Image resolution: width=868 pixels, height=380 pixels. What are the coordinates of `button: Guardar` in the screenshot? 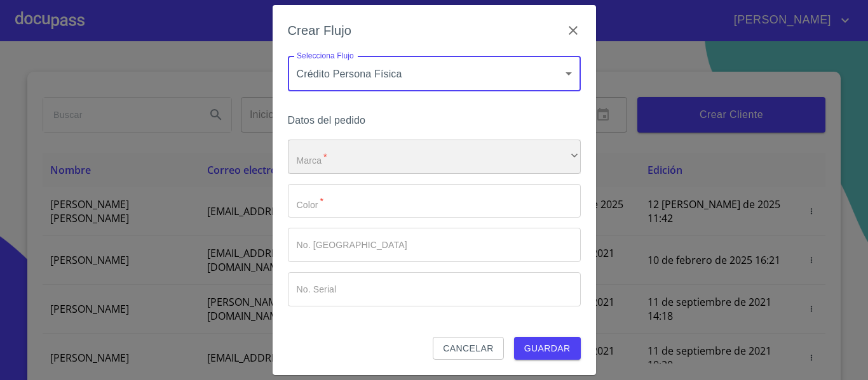 It's located at (547, 349).